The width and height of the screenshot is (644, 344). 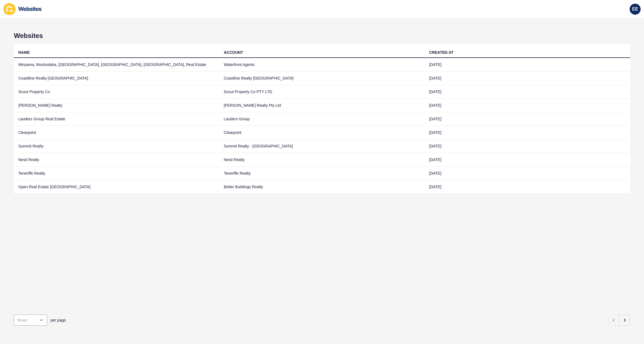 What do you see at coordinates (24, 53) in the screenshot?
I see `div: NAME` at bounding box center [24, 53].